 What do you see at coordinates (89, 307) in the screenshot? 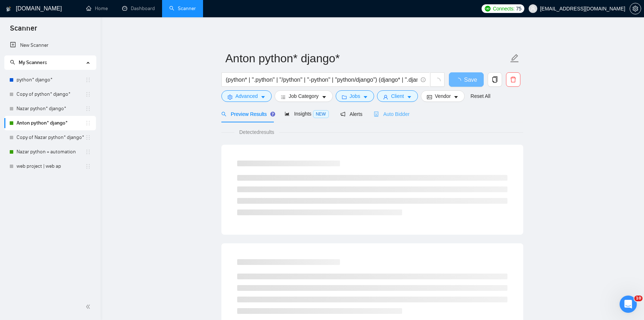
I see `span: double-left` at bounding box center [89, 307].